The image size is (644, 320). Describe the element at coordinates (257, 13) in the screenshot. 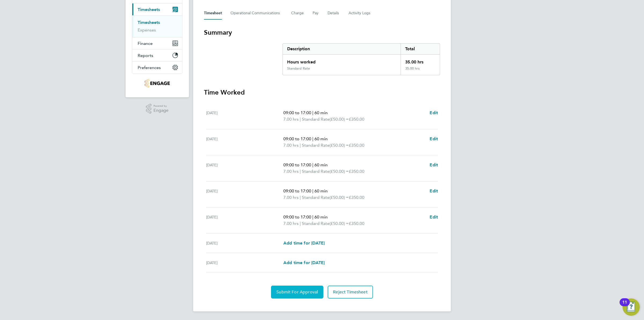

I see `button: Operational Communications` at that location.